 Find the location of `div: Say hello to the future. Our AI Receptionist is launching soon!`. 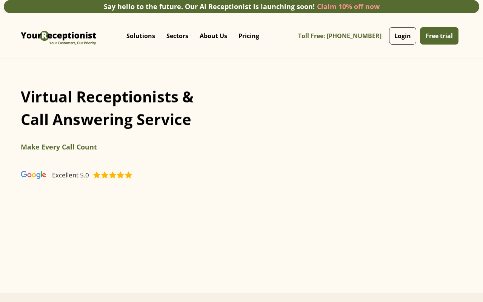

div: Say hello to the future. Our AI Receptionist is launching soon! is located at coordinates (209, 6).